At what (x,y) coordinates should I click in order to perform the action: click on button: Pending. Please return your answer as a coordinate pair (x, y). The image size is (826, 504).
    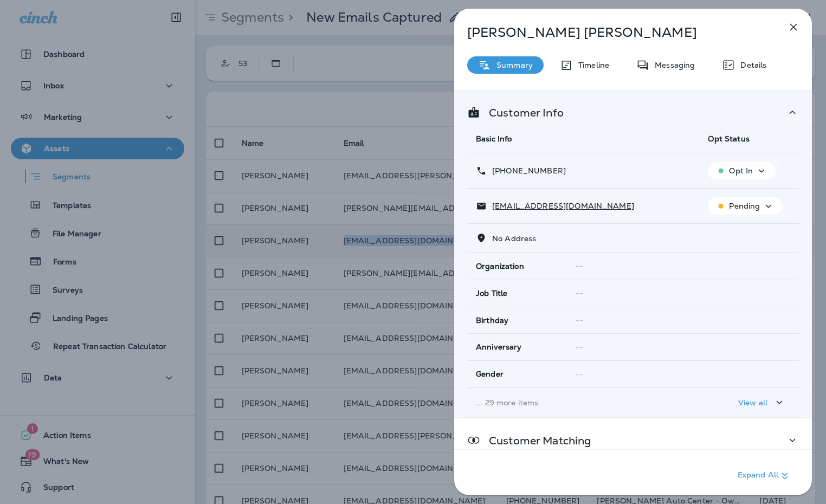
    Looking at the image, I should click on (746, 206).